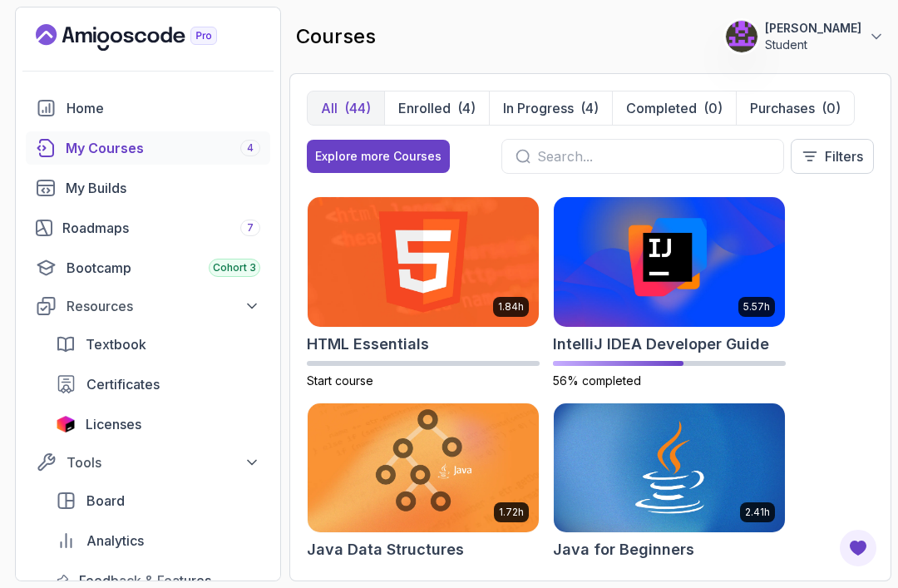  I want to click on a: builds, so click(148, 188).